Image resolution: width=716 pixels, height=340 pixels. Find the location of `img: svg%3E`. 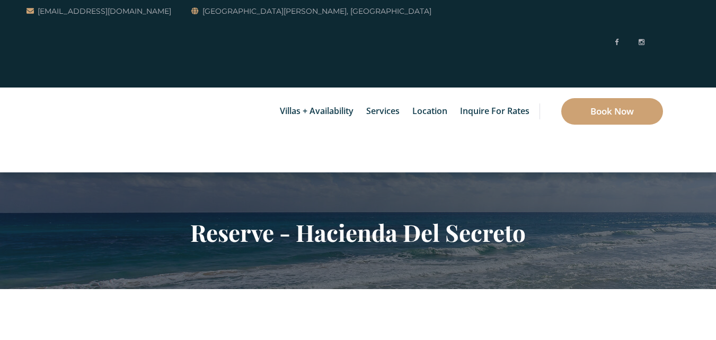

img: svg%3E is located at coordinates (659, 43).